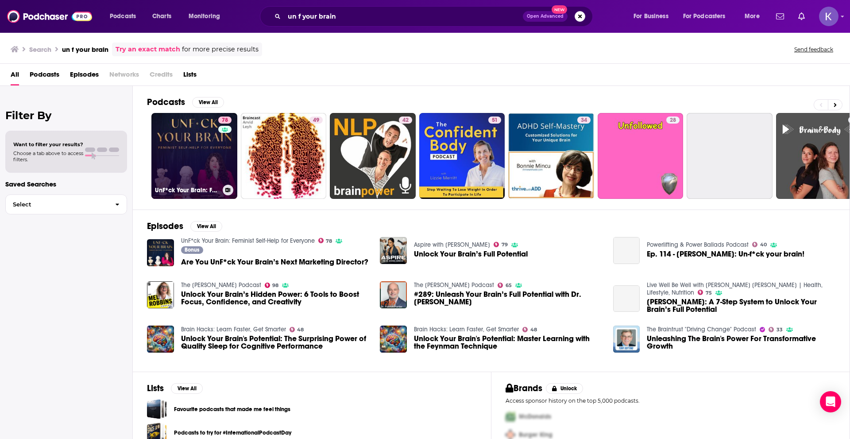 The height and width of the screenshot is (439, 850). What do you see at coordinates (705, 16) in the screenshot?
I see `span: For Podcasters` at bounding box center [705, 16].